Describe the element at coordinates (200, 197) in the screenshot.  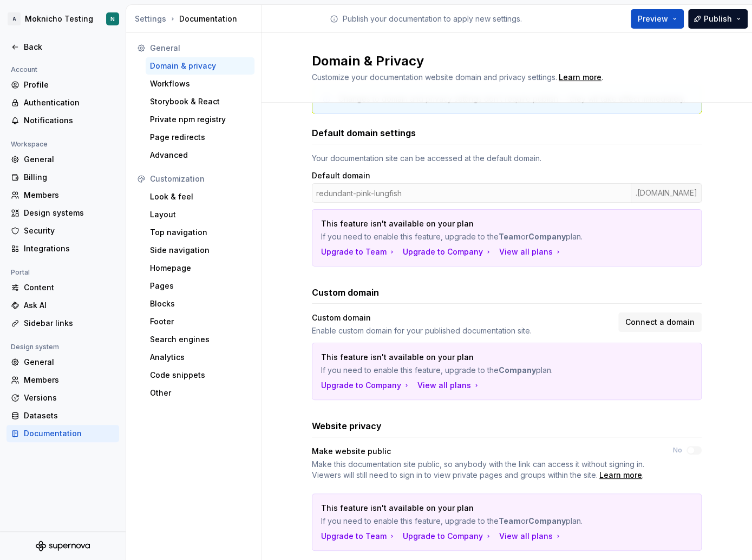
I see `a: Look & feel` at that location.